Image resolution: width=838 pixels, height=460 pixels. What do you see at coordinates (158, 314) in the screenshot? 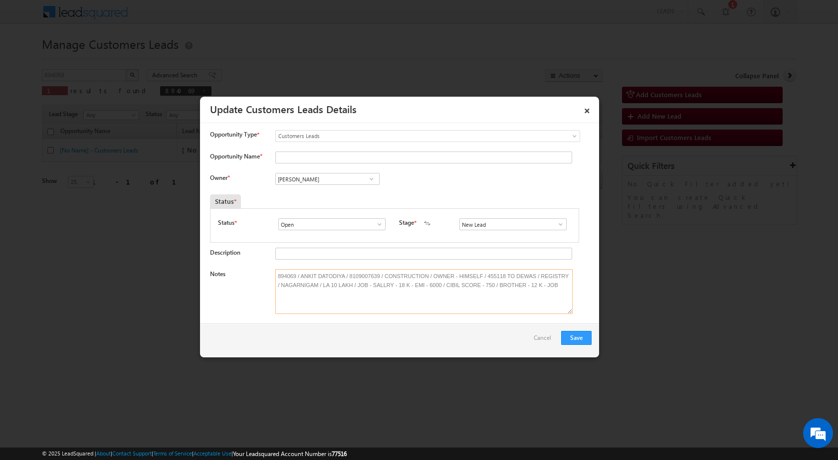
I see `em: Start Chat` at bounding box center [158, 314].